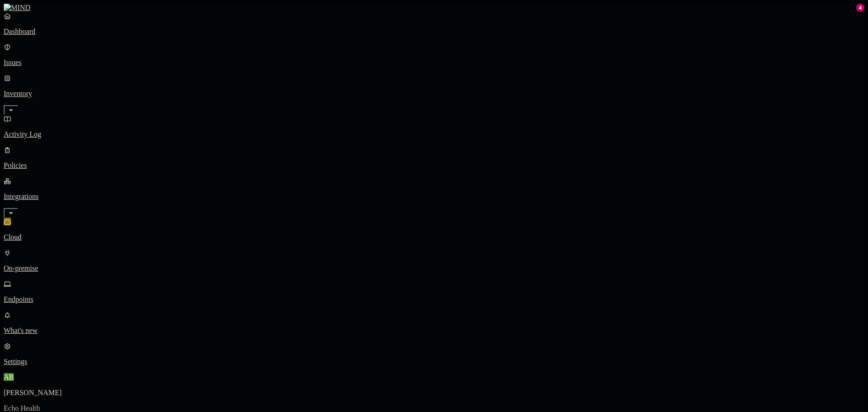 Image resolution: width=868 pixels, height=412 pixels. I want to click on p: Activity Log, so click(434, 134).